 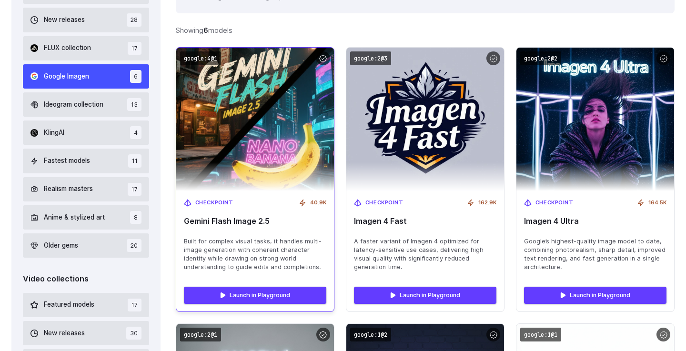 I want to click on span: 40.9K, so click(x=318, y=203).